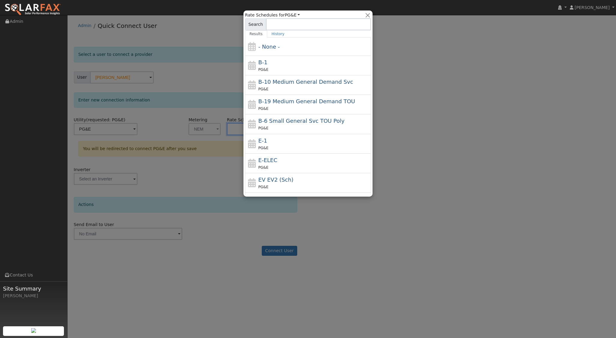  Describe the element at coordinates (256, 34) in the screenshot. I see `a: Results` at that location.